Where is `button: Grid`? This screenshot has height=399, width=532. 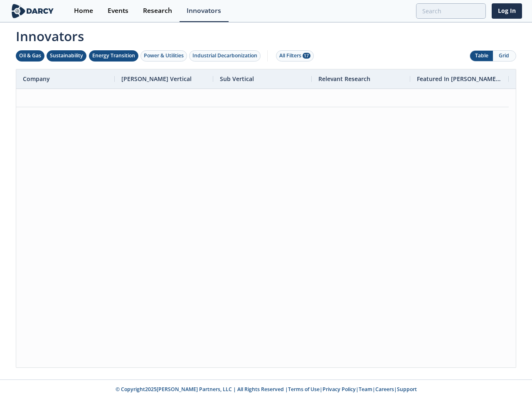 button: Grid is located at coordinates (504, 56).